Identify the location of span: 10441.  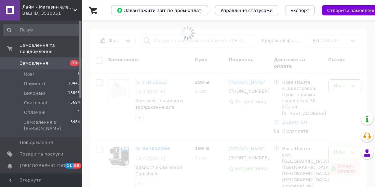
(74, 84).